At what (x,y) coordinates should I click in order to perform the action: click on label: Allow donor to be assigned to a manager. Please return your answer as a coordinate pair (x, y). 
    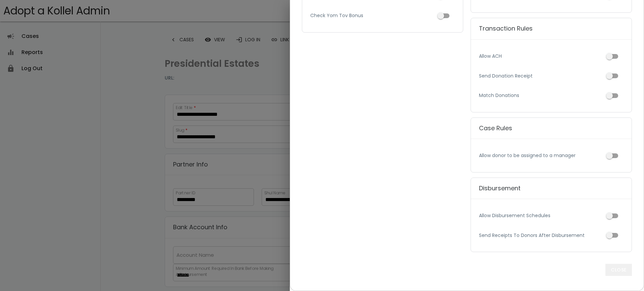
    Looking at the image, I should click on (552, 155).